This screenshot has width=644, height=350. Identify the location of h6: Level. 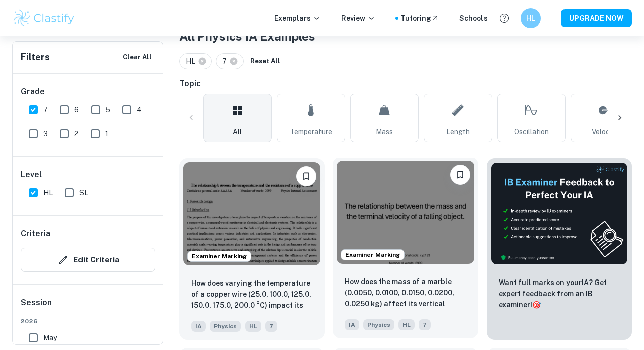
(88, 175).